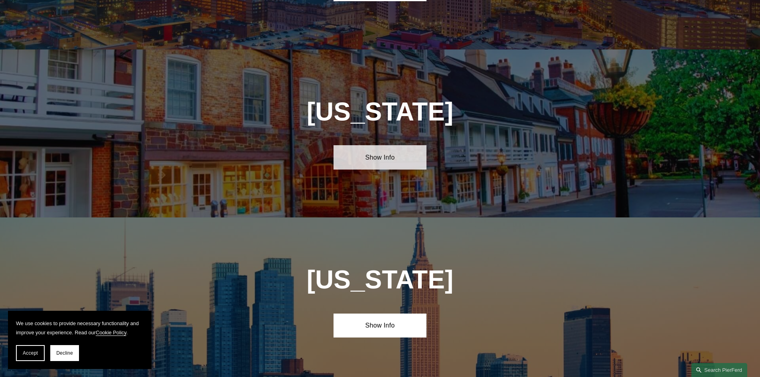 The height and width of the screenshot is (377, 760). What do you see at coordinates (65, 353) in the screenshot?
I see `button: Decline` at bounding box center [65, 353].